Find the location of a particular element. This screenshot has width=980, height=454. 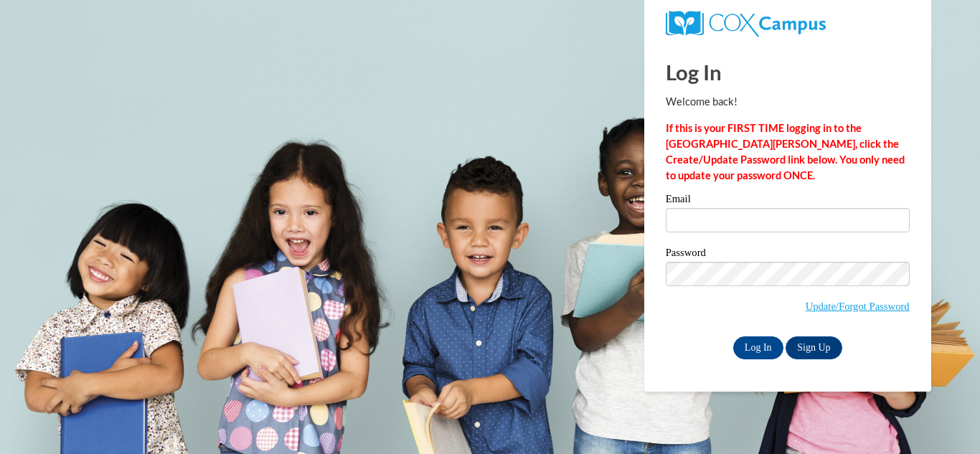

input: Log In is located at coordinates (758, 348).